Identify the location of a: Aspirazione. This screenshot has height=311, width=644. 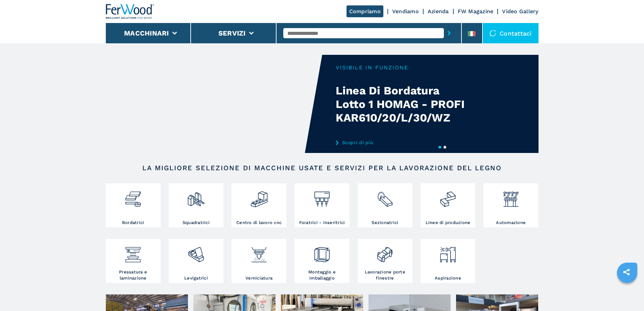
(448, 261).